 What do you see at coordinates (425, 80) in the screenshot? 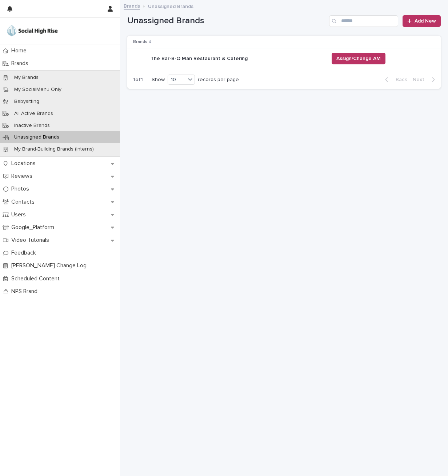
I see `button: Next` at bounding box center [425, 80].